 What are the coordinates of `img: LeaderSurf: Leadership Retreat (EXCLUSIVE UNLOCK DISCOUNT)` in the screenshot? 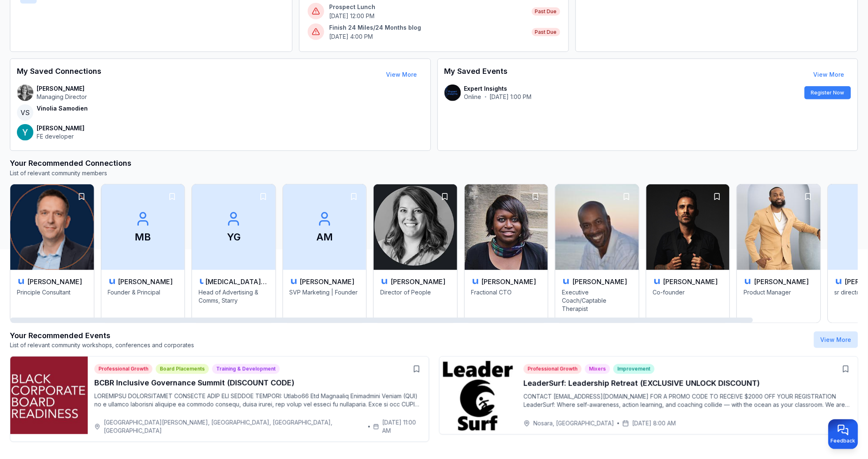 It's located at (478, 395).